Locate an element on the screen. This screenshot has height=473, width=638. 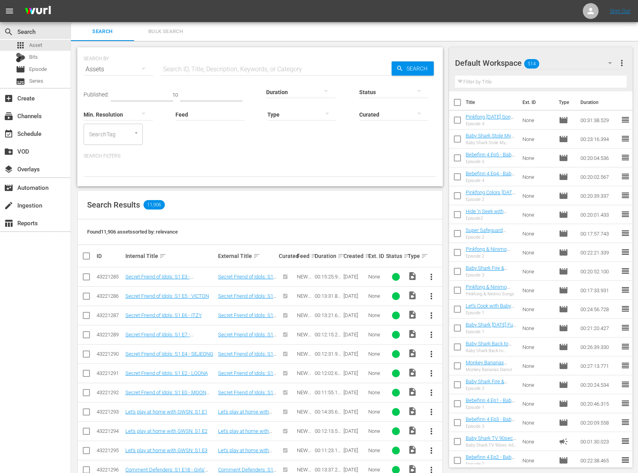
div: 00:11:23.132 is located at coordinates (328, 450).